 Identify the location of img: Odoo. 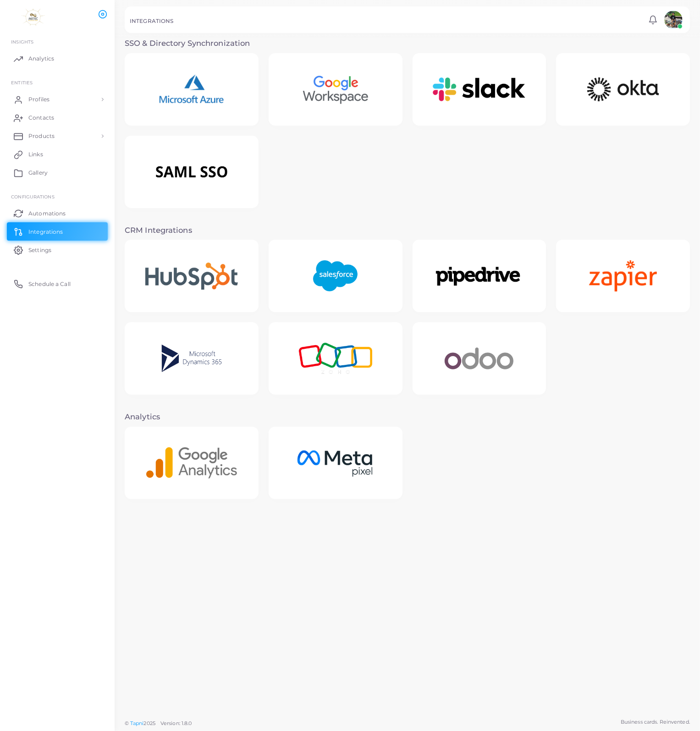
(479, 358).